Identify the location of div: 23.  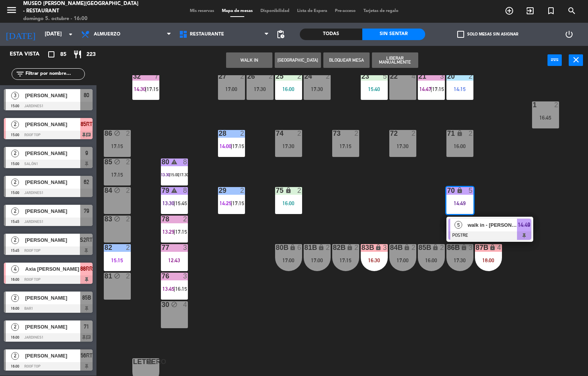
(362, 76).